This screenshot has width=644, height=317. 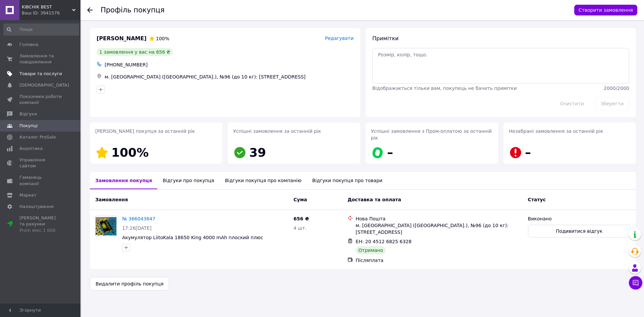 I want to click on span: ЕН: 20 4512 6825 6328, so click(x=384, y=242).